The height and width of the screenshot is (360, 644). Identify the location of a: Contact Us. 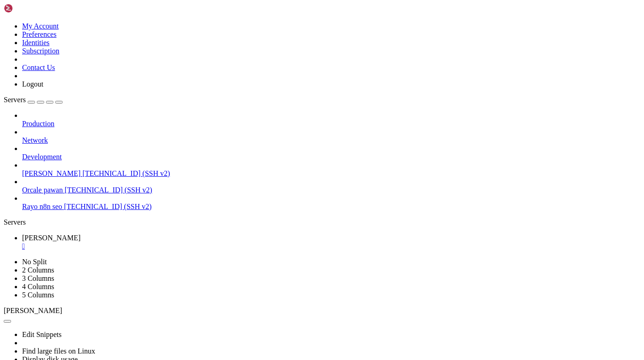
(39, 68).